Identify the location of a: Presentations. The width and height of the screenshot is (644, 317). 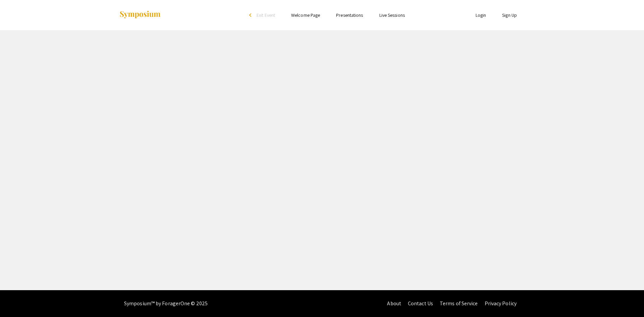
(349, 15).